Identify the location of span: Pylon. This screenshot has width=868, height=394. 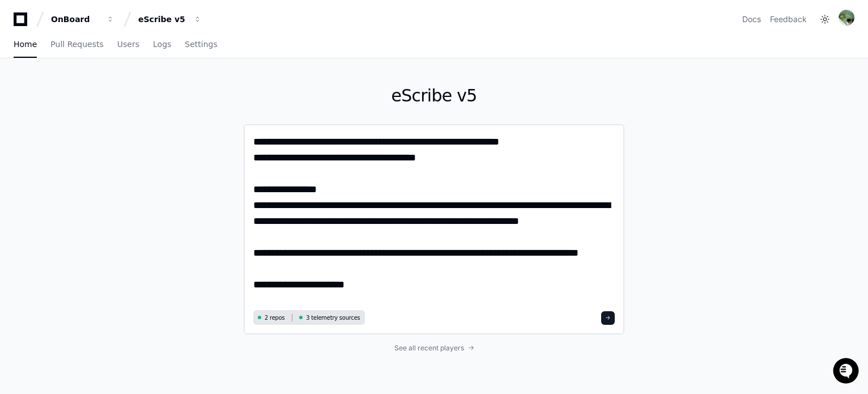
(125, 123).